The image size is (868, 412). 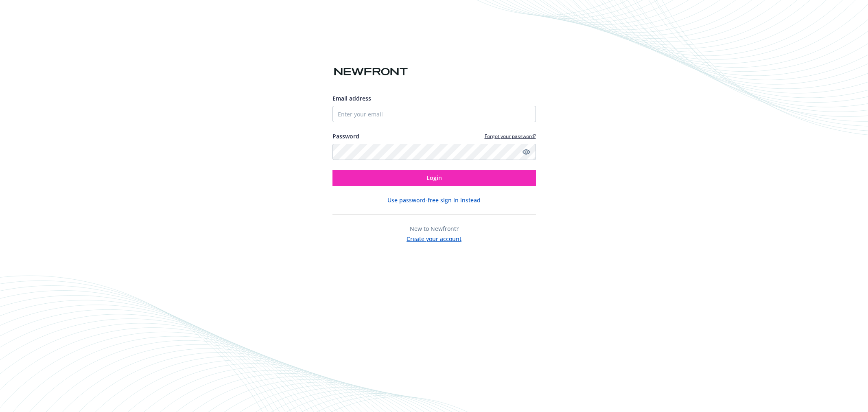 What do you see at coordinates (434, 200) in the screenshot?
I see `button: Use password-free sign in instead` at bounding box center [434, 200].